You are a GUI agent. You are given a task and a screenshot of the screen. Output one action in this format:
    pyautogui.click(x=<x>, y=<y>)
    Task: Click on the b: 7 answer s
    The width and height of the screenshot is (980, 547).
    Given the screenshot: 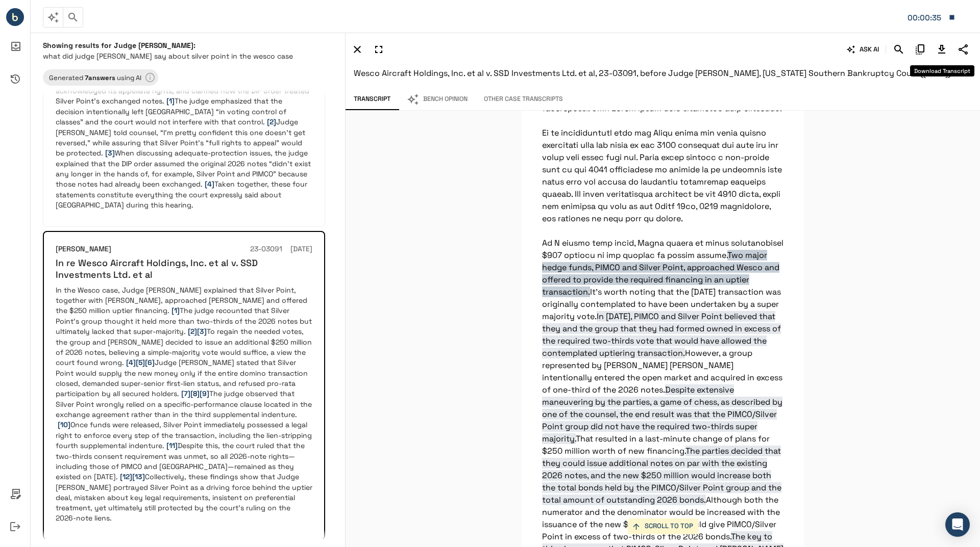 What is the action you would take?
    pyautogui.click(x=100, y=78)
    